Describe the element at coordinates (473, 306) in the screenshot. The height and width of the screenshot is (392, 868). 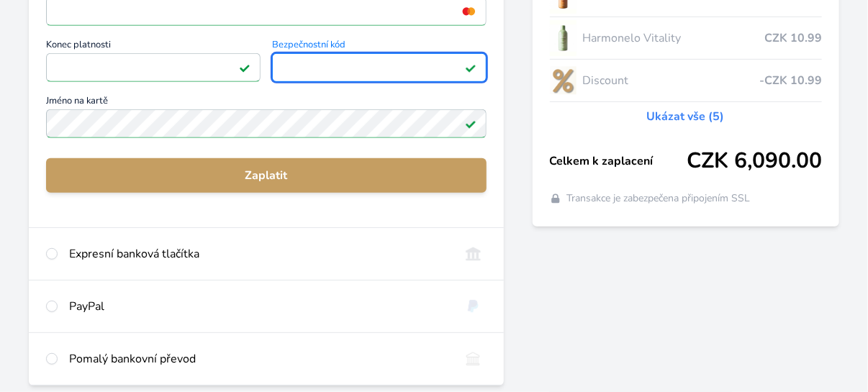
I see `img: paypal.svg` at that location.